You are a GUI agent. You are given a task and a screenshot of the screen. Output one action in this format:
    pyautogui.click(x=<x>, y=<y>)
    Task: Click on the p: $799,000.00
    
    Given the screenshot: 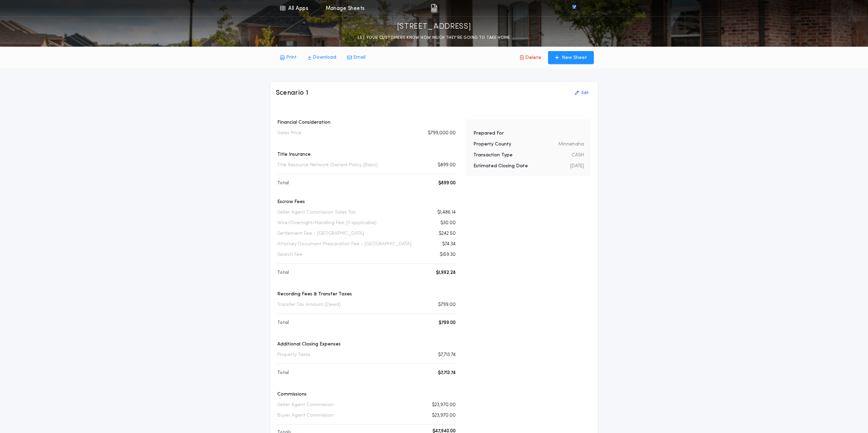 What is the action you would take?
    pyautogui.click(x=442, y=134)
    